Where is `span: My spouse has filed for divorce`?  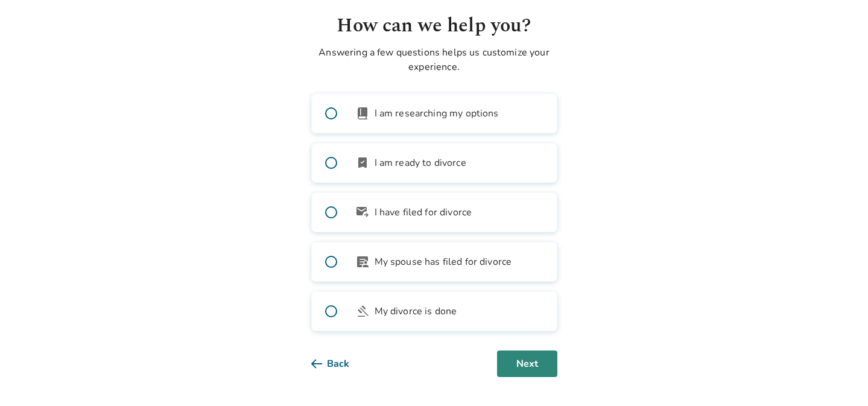
span: My spouse has filed for divorce is located at coordinates (443, 262).